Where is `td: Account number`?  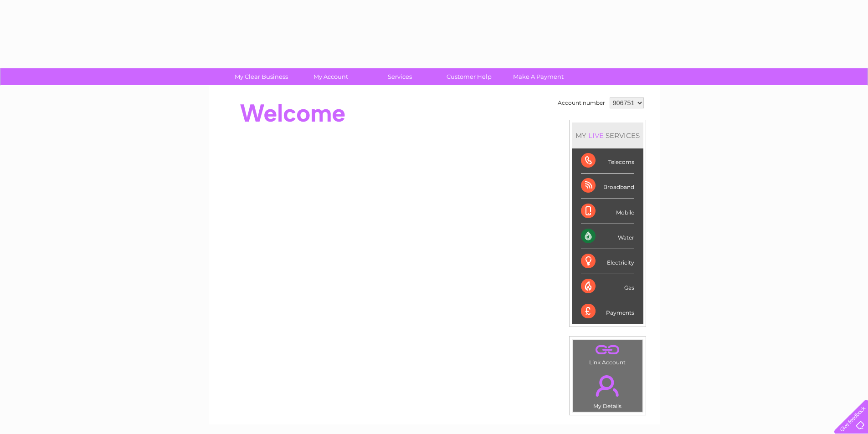
td: Account number is located at coordinates (581, 103).